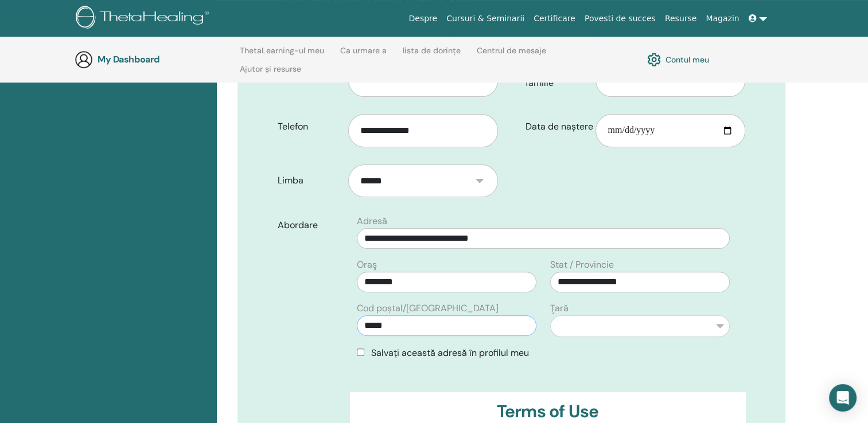  Describe the element at coordinates (723, 19) in the screenshot. I see `a: Magazin` at that location.